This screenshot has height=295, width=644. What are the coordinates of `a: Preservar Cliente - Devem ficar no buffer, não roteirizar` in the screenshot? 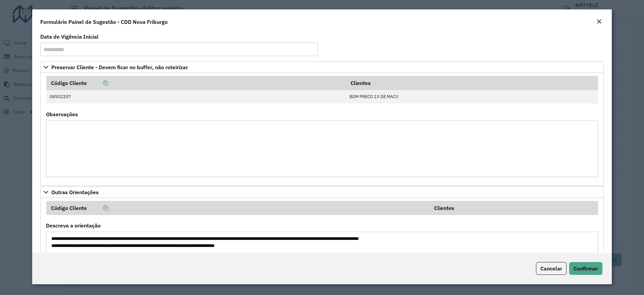 It's located at (322, 67).